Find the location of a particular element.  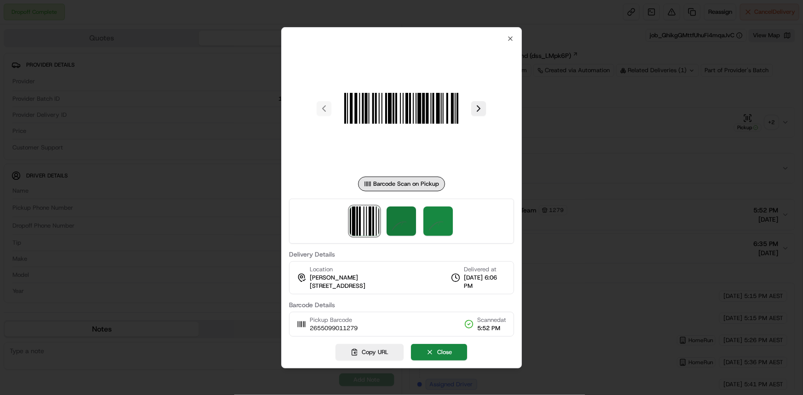

button: Copy URL is located at coordinates (370, 352).